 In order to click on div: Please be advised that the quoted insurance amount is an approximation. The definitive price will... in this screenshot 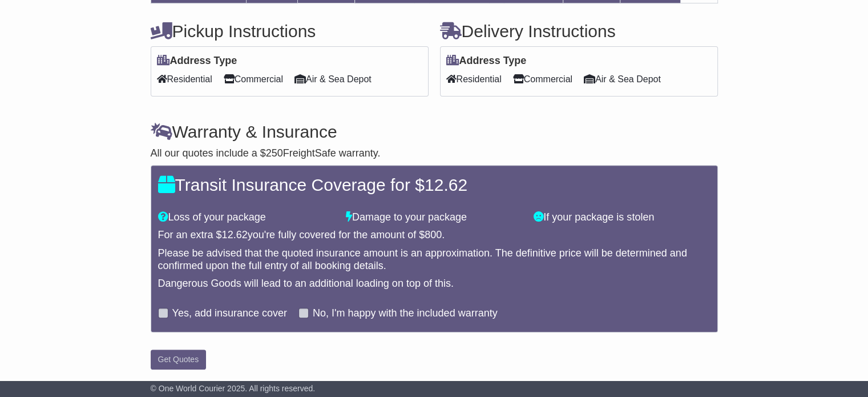, I will do `click(434, 259)`.